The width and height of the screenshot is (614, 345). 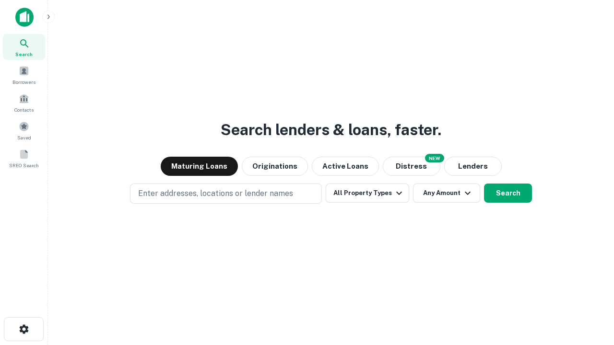 What do you see at coordinates (199, 166) in the screenshot?
I see `button: Maturing Loans` at bounding box center [199, 166].